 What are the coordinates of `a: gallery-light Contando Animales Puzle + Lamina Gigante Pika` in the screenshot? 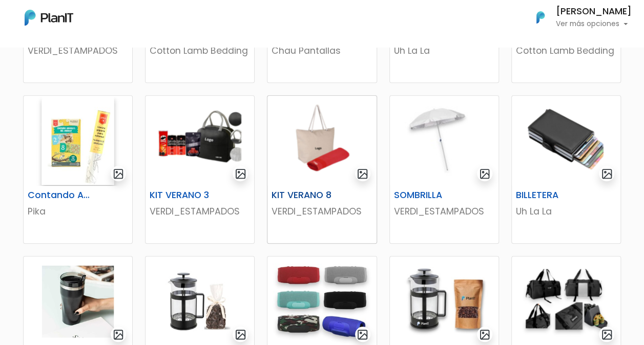 It's located at (78, 169).